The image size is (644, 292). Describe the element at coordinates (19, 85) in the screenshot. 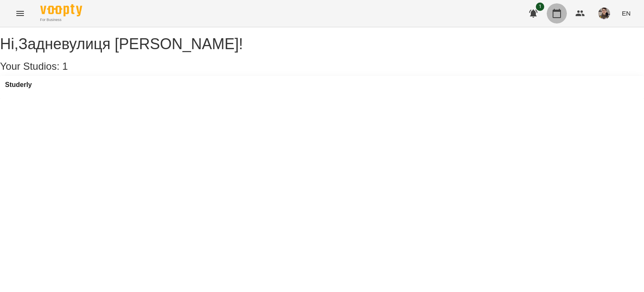

I see `a: Studerly` at that location.